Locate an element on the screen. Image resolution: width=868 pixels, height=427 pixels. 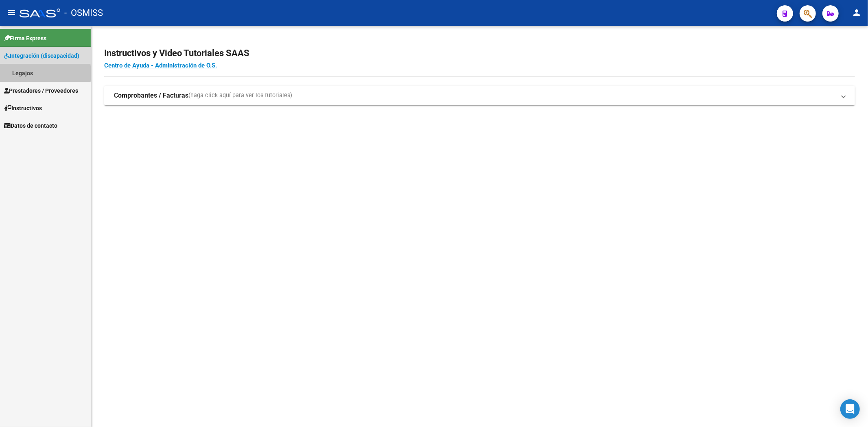
mat-icon: menu is located at coordinates (12, 12).